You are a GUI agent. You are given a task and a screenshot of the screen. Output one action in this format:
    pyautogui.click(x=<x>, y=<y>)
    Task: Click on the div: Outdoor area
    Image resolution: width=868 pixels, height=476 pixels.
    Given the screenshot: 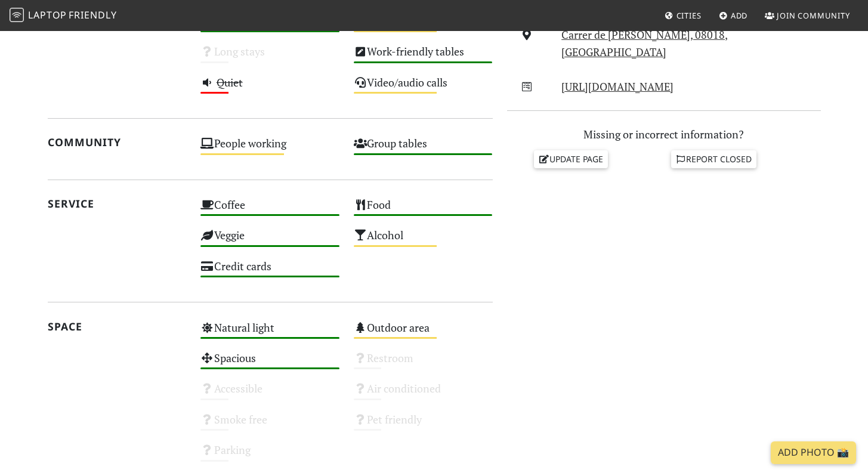 What is the action you would take?
    pyautogui.click(x=423, y=333)
    